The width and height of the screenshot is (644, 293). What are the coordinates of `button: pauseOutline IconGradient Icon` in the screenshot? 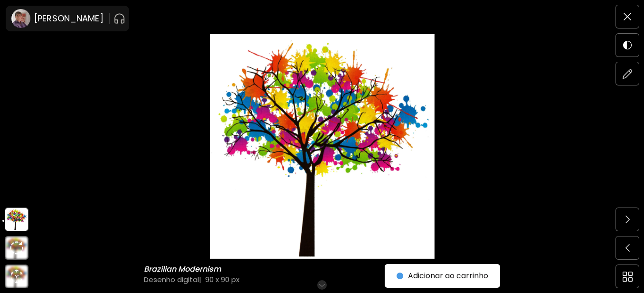 It's located at (119, 19).